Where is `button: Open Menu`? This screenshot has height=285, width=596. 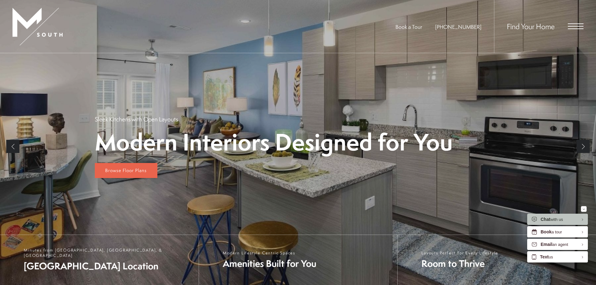 button: Open Menu is located at coordinates (576, 26).